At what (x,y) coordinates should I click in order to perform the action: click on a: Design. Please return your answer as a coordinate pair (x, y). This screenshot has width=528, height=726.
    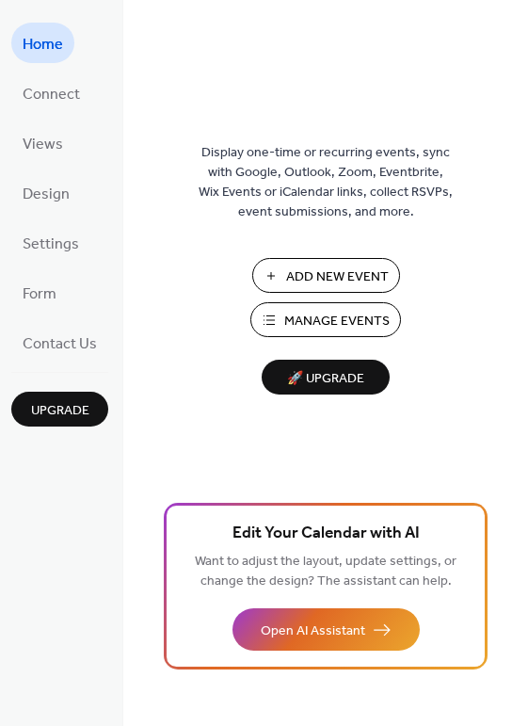
    Looking at the image, I should click on (46, 192).